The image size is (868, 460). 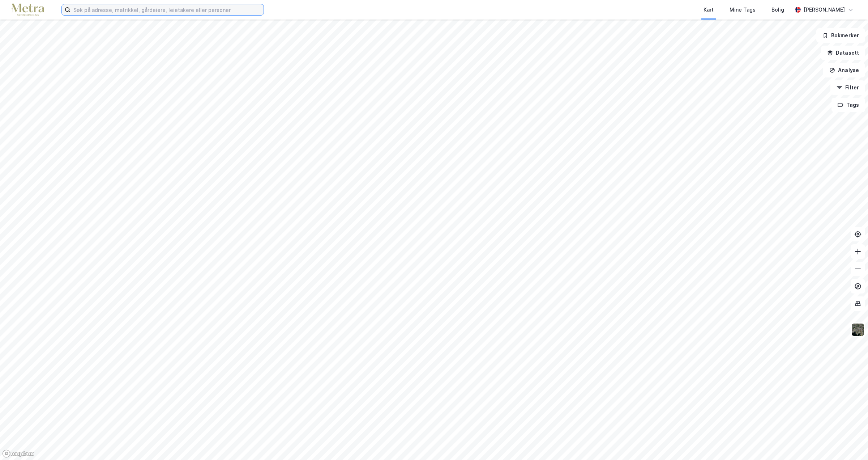 I want to click on button: Filter, so click(x=848, y=88).